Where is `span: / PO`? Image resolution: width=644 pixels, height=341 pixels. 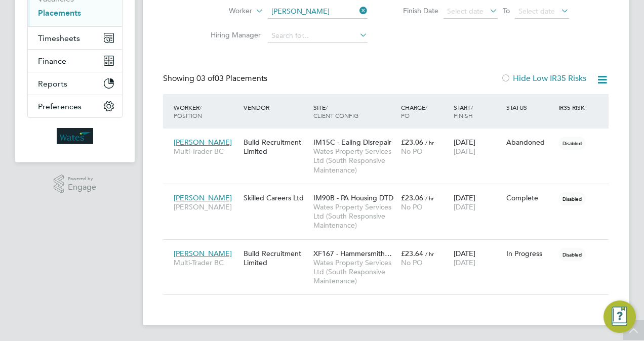
span: / PO is located at coordinates (414, 111).